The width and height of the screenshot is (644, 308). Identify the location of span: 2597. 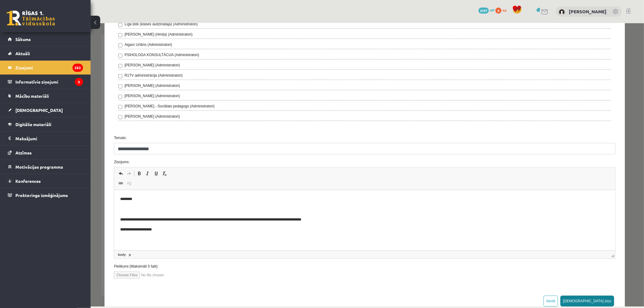
(484, 10).